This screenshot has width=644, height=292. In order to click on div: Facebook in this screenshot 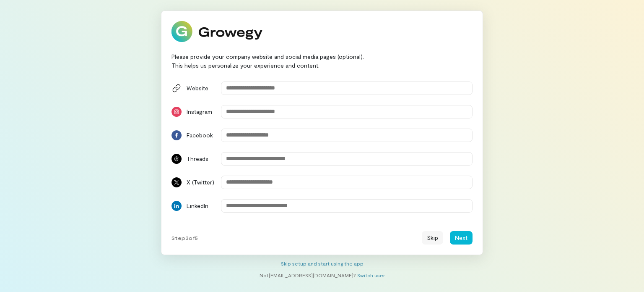, I will do `click(201, 135)`.